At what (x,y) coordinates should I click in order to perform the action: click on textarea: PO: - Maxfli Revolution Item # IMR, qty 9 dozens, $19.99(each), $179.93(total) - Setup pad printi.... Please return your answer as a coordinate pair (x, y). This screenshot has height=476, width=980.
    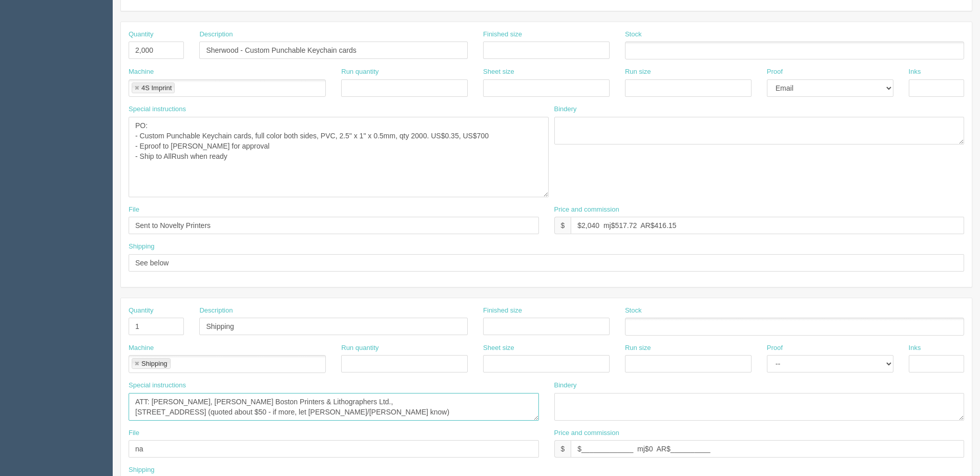
    Looking at the image, I should click on (339, 157).